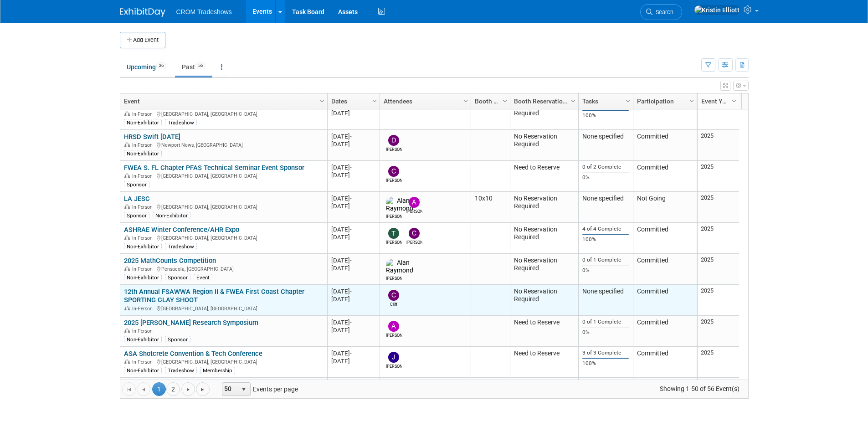 The image size is (868, 437). I want to click on span: CROM Tradeshows, so click(204, 12).